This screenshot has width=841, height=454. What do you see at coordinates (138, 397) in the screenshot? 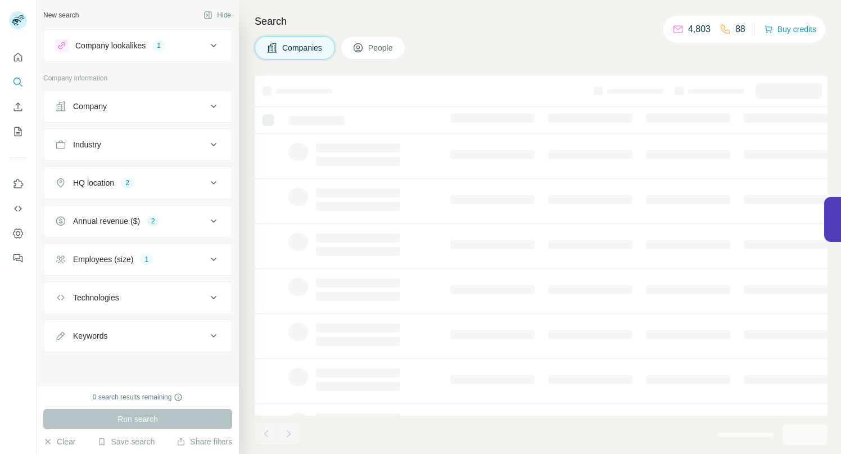
I see `div: 0 search results remaining` at bounding box center [138, 397].